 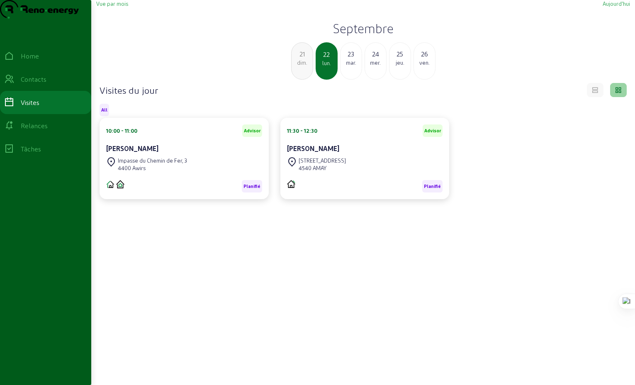 I want to click on div: 23, so click(x=351, y=54).